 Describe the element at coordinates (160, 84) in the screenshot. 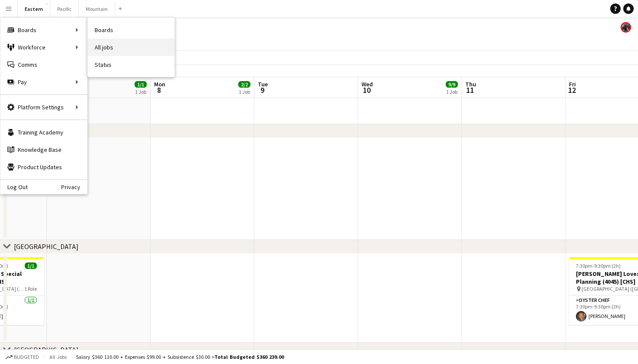

I see `span: Mon` at that location.